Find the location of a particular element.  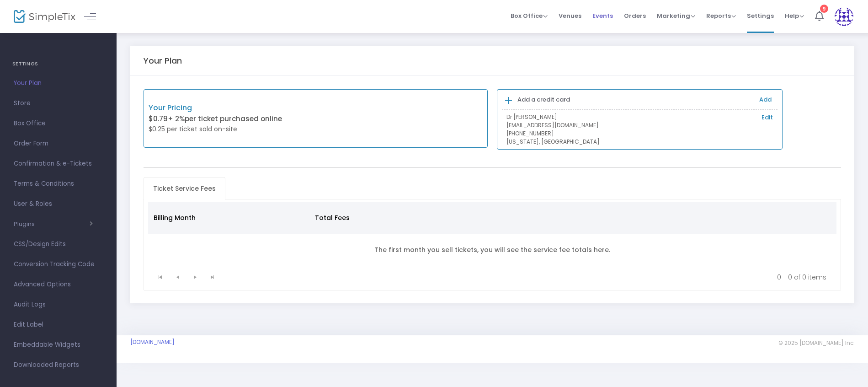

span: Ticket Service Fees is located at coordinates (185, 188).